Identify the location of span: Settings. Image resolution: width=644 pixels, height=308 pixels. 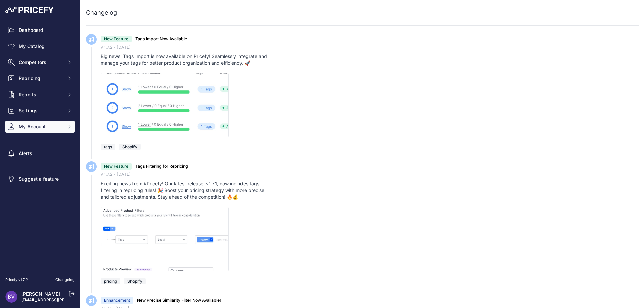
(41, 111).